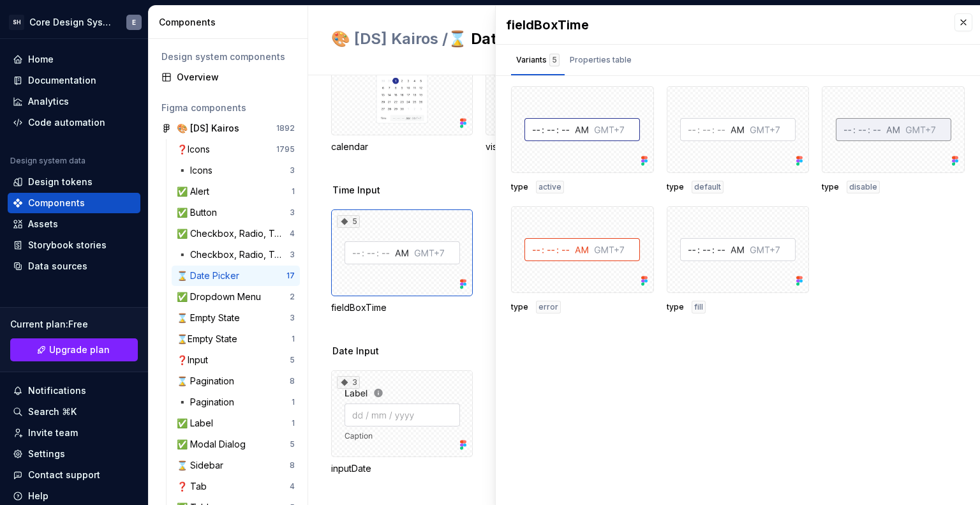 The height and width of the screenshot is (505, 980). I want to click on div: ✅ Button, so click(199, 213).